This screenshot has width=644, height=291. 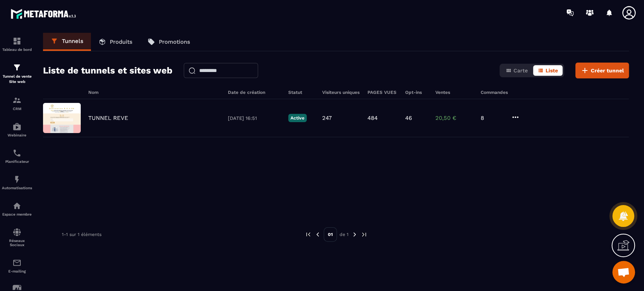 What do you see at coordinates (17, 232) in the screenshot?
I see `img: social-network` at bounding box center [17, 232].